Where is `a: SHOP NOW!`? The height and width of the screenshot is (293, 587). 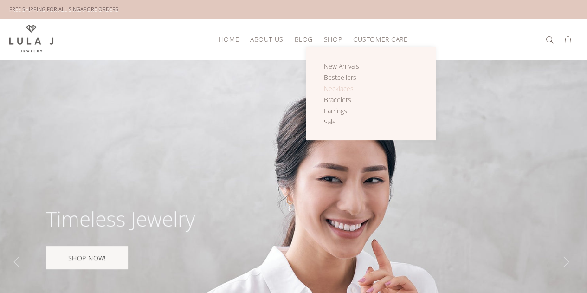
a: SHOP NOW! is located at coordinates (87, 258).